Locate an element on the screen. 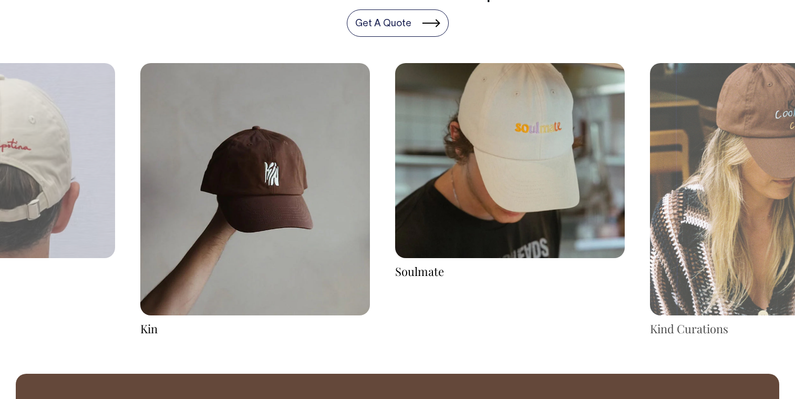 This screenshot has height=399, width=795. img: Kin is located at coordinates (255, 189).